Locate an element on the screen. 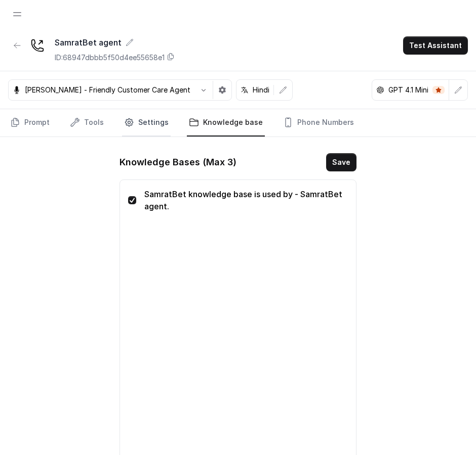 This screenshot has height=455, width=476. button: Test Assistant is located at coordinates (435, 45).